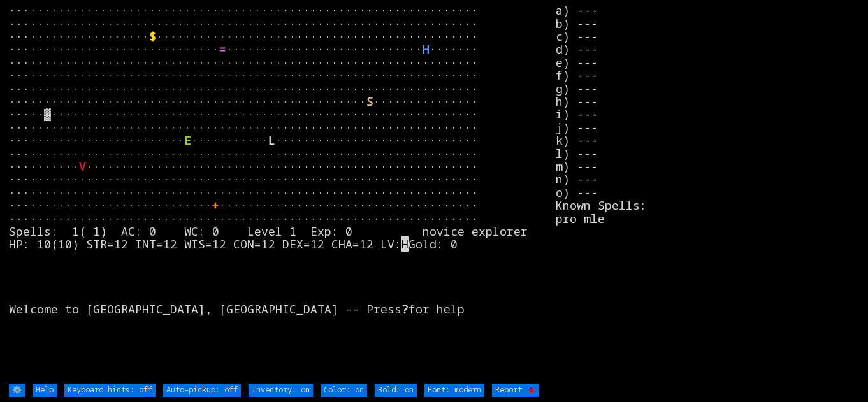  I want to click on stats: a) --- b) --- c) --- d) --- e) --- f) --- g) --- h) --- i) --- j) --- k) --- l) --- m) --- n) ---..., so click(708, 192).